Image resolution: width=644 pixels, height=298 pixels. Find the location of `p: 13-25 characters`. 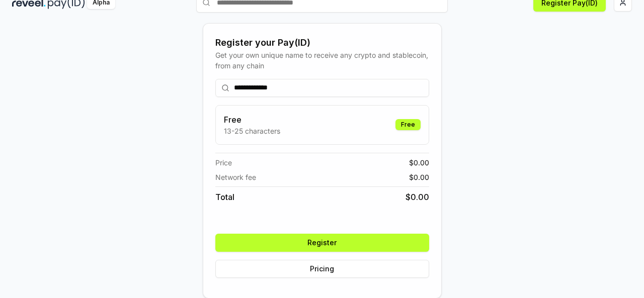

p: 13-25 characters is located at coordinates (252, 131).